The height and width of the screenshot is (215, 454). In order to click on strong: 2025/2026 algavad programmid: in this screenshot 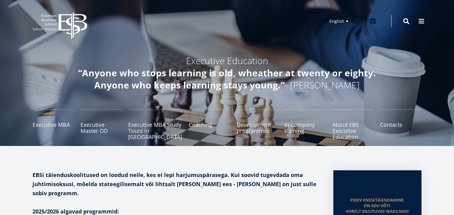, I will do `click(76, 211)`.